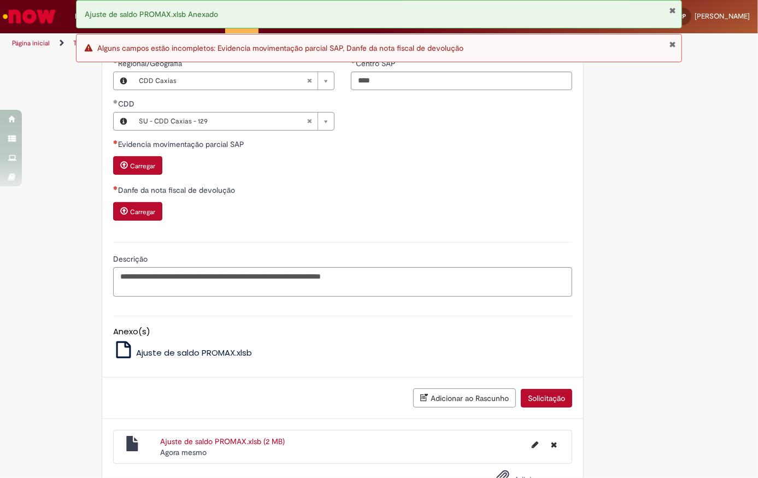  I want to click on a: Página inicial, so click(31, 43).